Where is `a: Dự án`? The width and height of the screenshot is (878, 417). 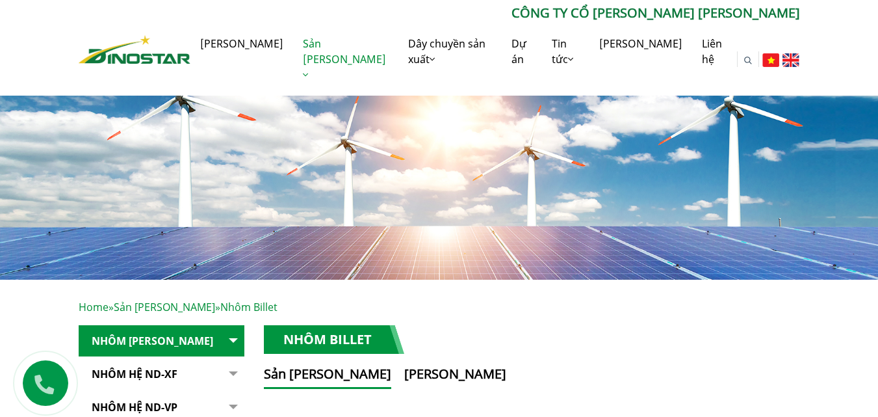 a: Dự án is located at coordinates (522, 51).